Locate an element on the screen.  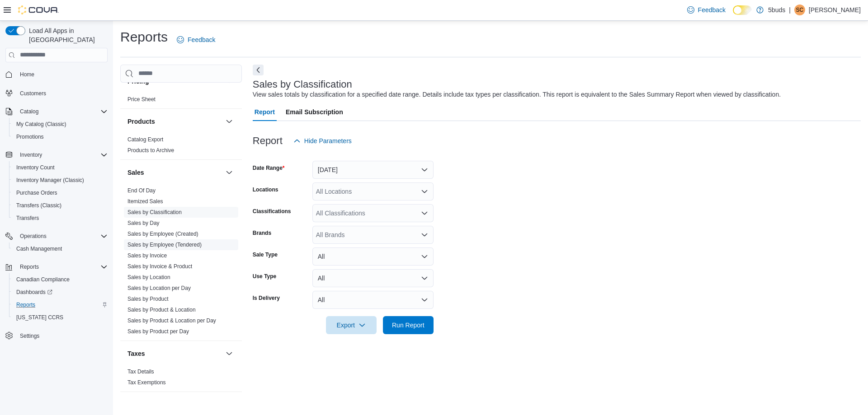
a: Sales by Day is located at coordinates (143, 223).